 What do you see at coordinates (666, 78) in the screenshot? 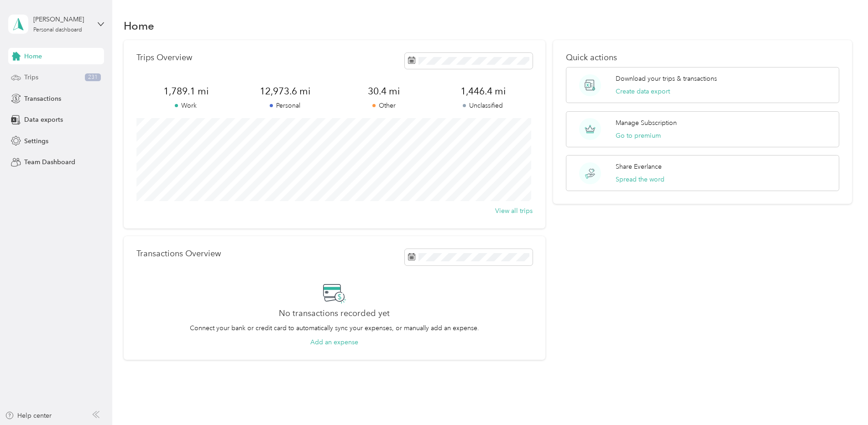
I see `p: Download your trips & transactions` at bounding box center [666, 78].